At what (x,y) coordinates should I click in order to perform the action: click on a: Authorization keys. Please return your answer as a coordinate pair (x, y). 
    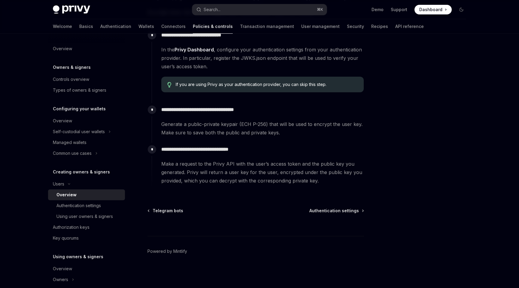
    Looking at the image, I should click on (86, 227).